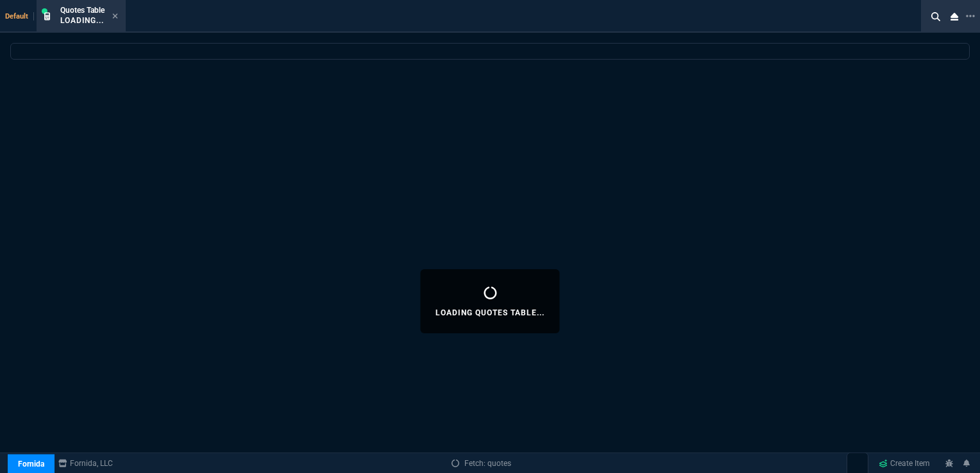 The height and width of the screenshot is (473, 980). Describe the element at coordinates (481, 464) in the screenshot. I see `a: Fetch: quotes` at that location.